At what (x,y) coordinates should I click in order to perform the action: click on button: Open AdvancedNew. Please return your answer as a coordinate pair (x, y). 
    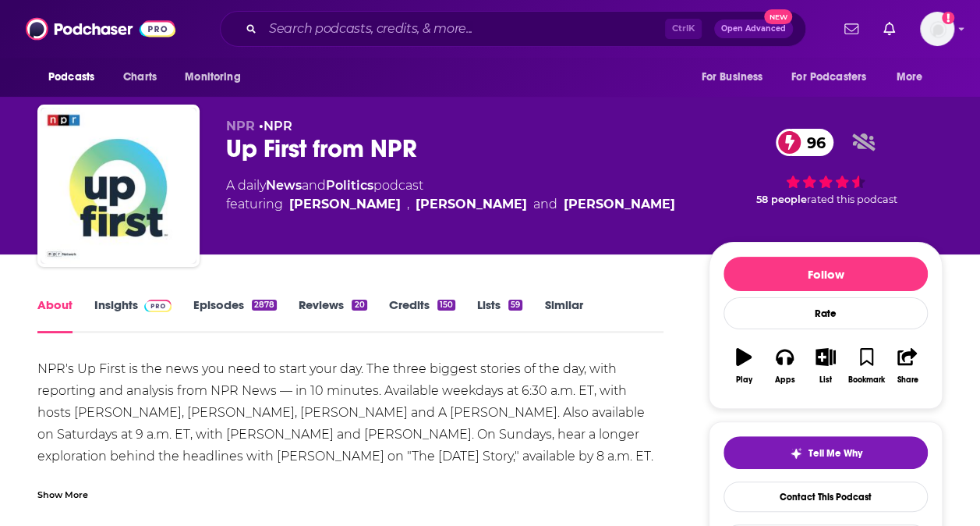
    Looking at the image, I should click on (753, 29).